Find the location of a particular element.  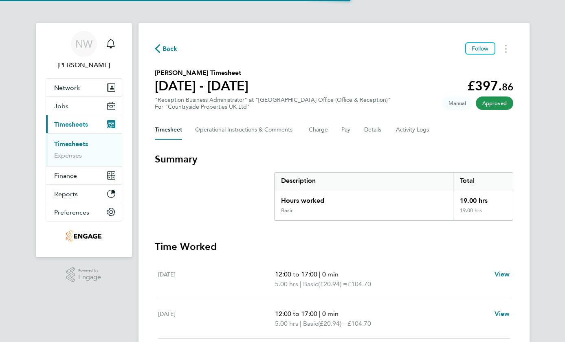

div: Total is located at coordinates (483, 181).